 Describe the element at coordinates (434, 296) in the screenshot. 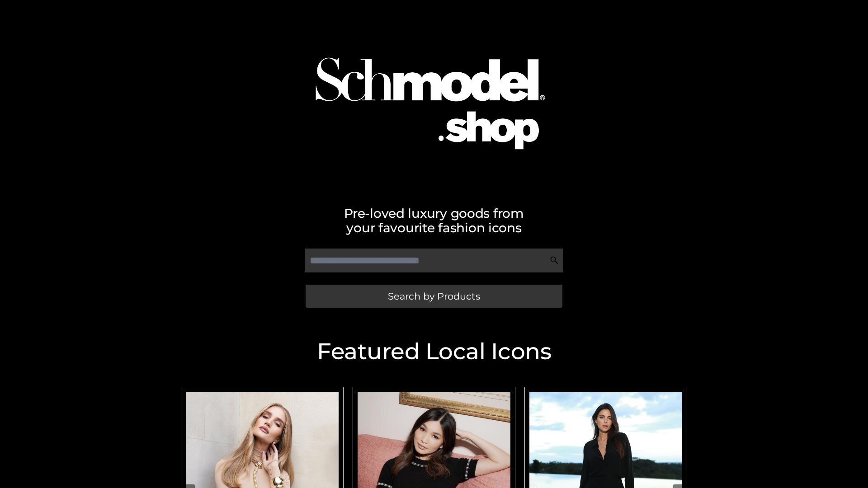

I see `a: Search by Products` at that location.